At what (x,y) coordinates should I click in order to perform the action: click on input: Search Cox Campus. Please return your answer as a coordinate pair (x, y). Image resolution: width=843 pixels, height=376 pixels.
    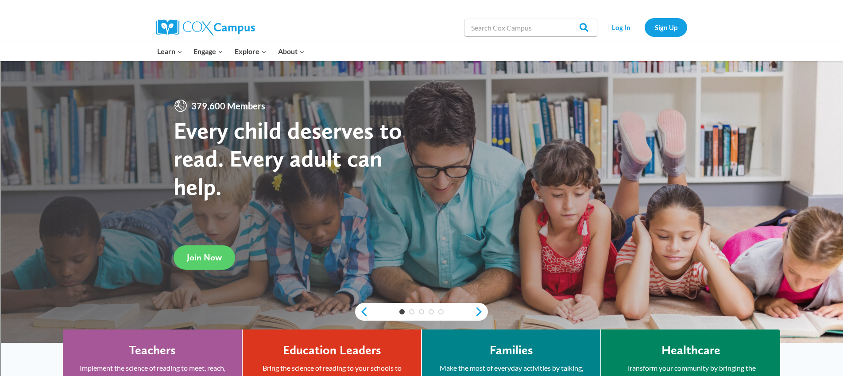
    Looking at the image, I should click on (531, 27).